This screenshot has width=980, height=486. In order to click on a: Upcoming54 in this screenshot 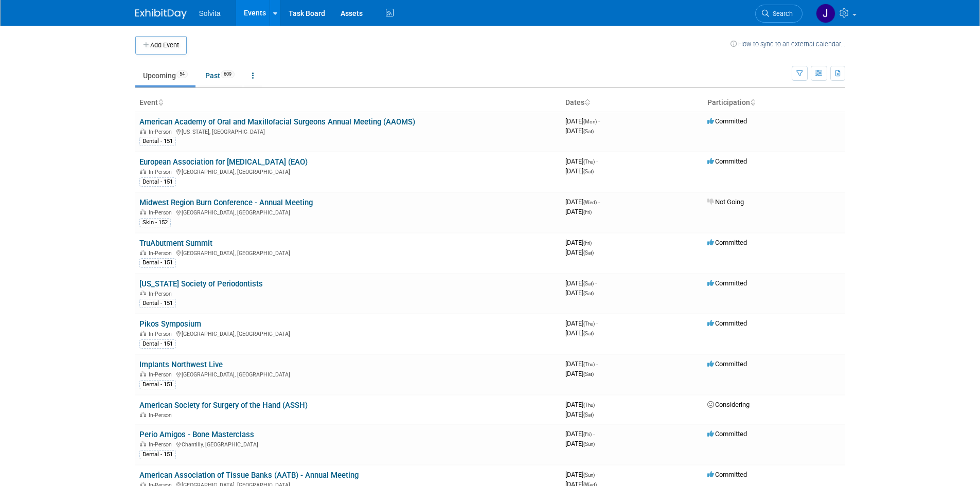, I will do `click(165, 76)`.